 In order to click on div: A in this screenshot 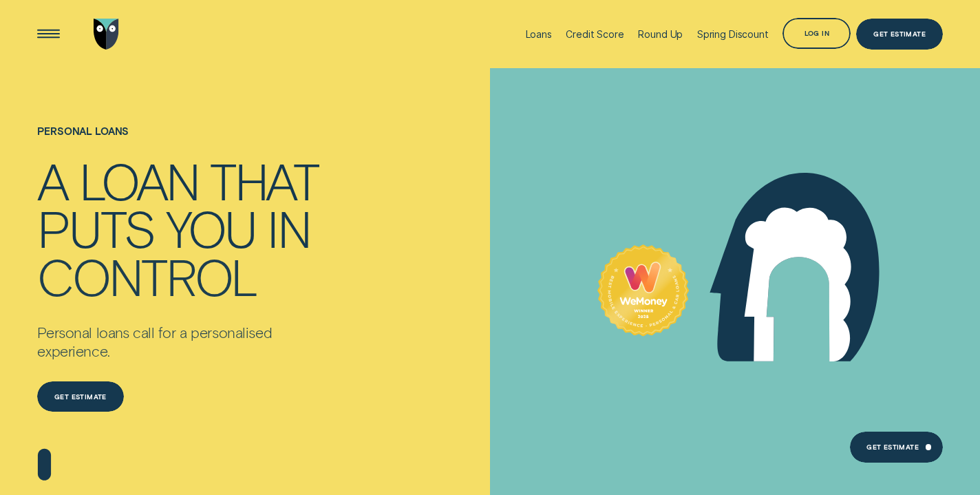, I will do `click(52, 181)`.